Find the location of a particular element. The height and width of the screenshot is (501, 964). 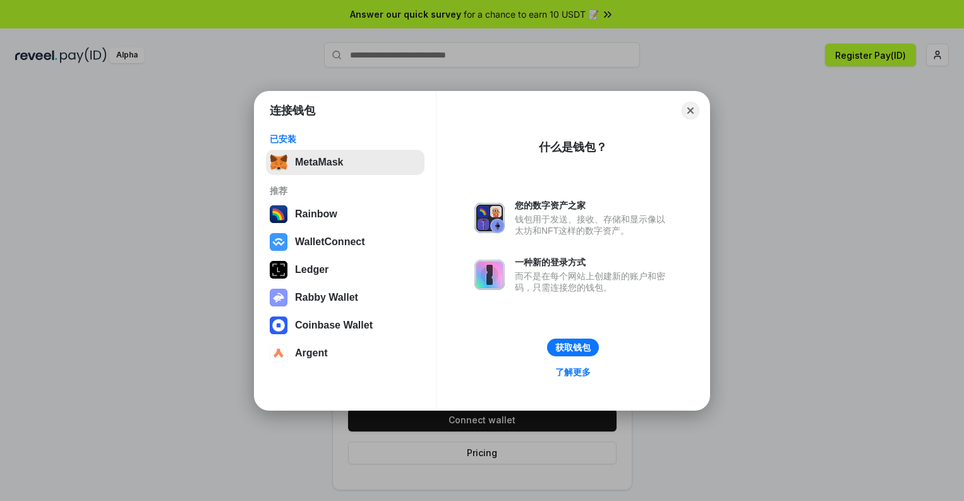

div: 您的数字资产之家 is located at coordinates (593, 205).